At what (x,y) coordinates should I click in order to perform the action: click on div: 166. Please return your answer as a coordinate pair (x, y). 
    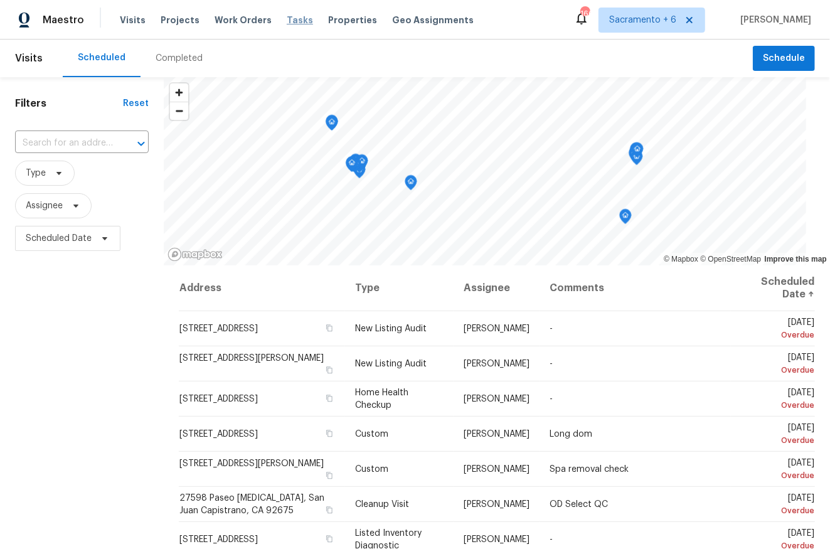
    Looking at the image, I should click on (584, 14).